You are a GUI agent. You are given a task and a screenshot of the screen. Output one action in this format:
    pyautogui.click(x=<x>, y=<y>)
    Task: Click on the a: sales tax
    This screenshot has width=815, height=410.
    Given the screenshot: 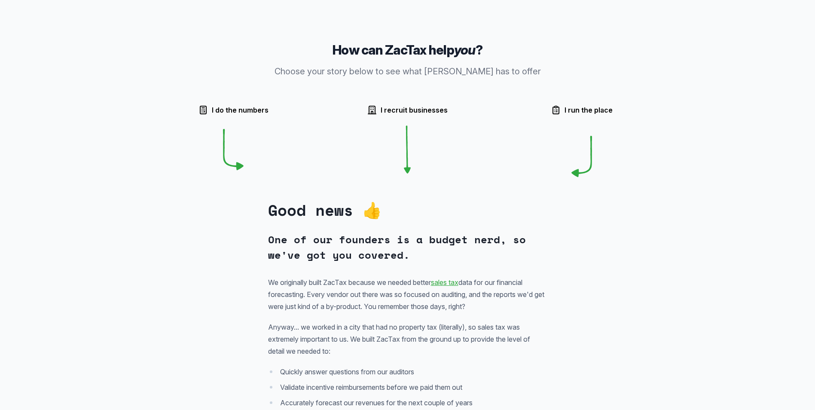 What is the action you would take?
    pyautogui.click(x=444, y=282)
    